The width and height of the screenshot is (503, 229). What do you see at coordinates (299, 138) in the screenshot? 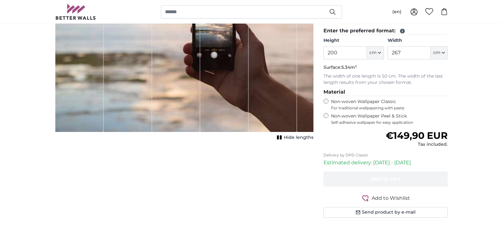
I see `span: Hide lengths` at bounding box center [299, 138].